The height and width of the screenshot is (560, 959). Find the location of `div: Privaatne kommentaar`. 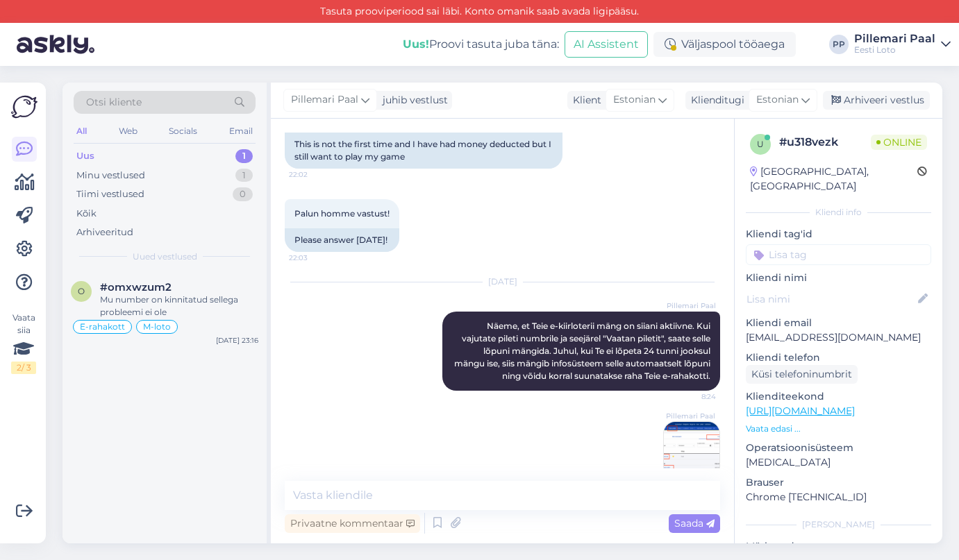

div: Privaatne kommentaar is located at coordinates (352, 523).